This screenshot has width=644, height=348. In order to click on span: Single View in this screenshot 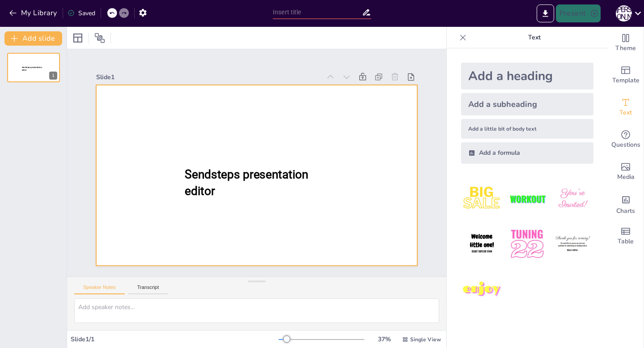, I will do `click(425, 340)`.